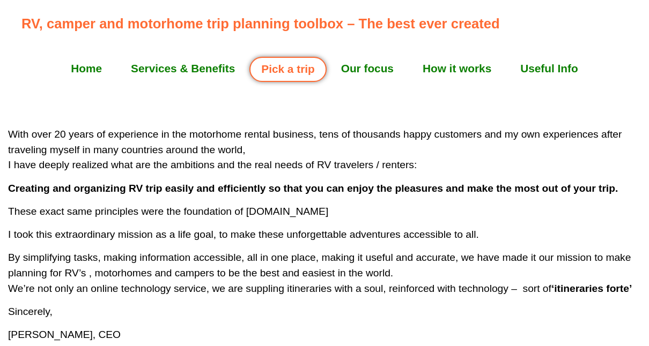 The height and width of the screenshot is (346, 649). What do you see at coordinates (592, 289) in the screenshot?
I see `strong: ‘itineraries forte’` at bounding box center [592, 289].